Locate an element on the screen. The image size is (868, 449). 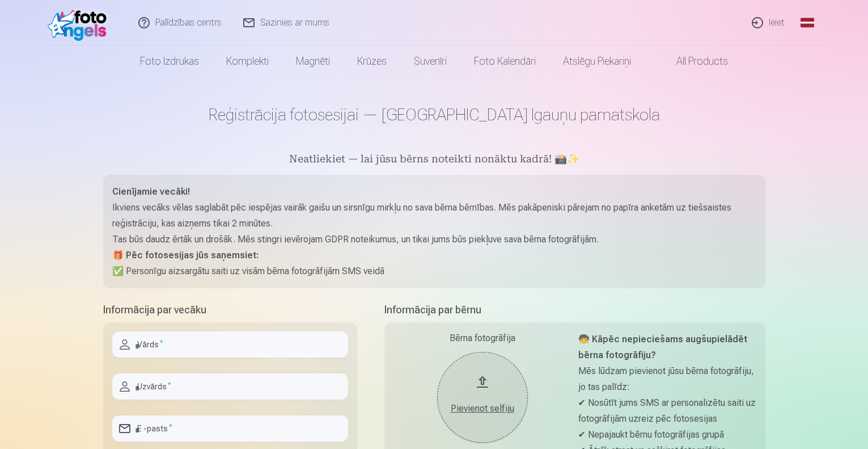
img: /fa1 is located at coordinates (80, 23).